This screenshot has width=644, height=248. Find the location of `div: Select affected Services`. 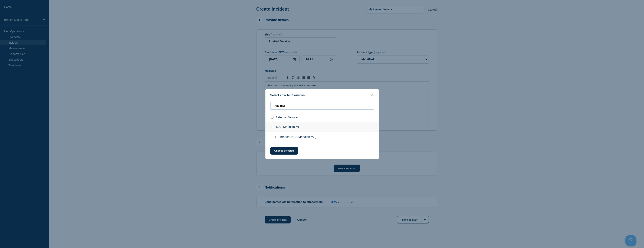

div: Select affected Services is located at coordinates (322, 95).